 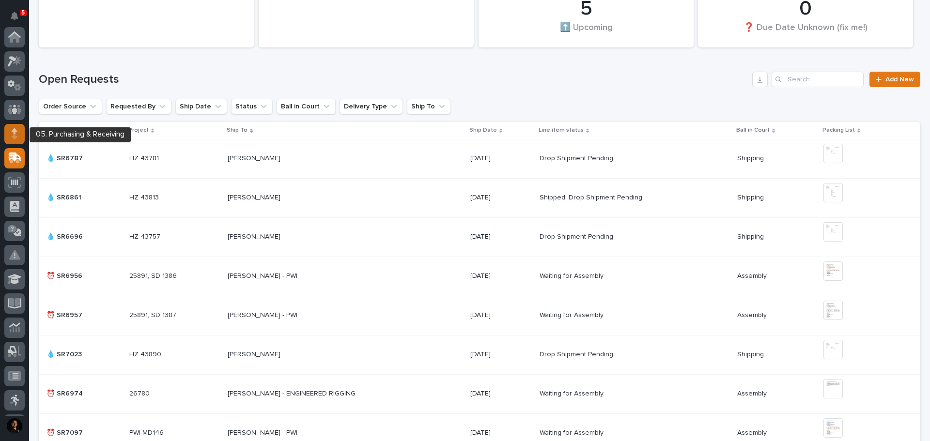 I want to click on p: HZ 43813, so click(x=145, y=197).